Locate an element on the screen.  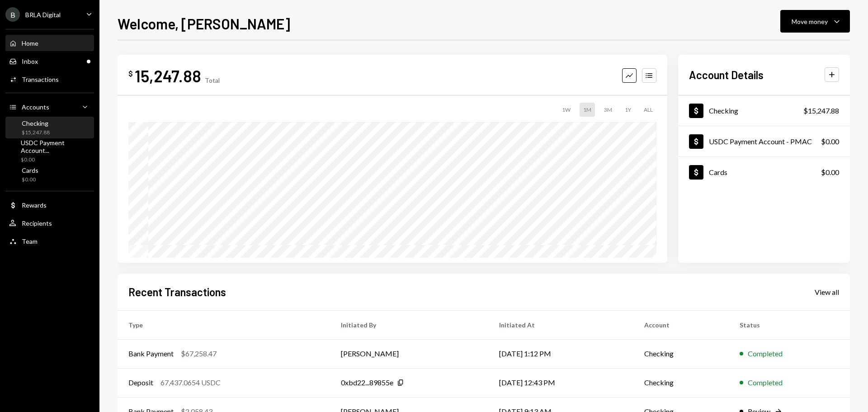
div: ALL is located at coordinates (648, 109).